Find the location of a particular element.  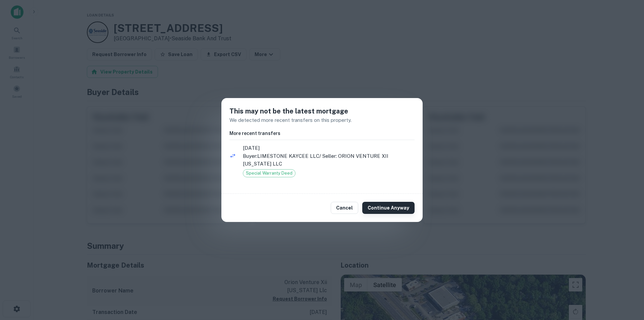

div: Chat Widget is located at coordinates (627, 283).